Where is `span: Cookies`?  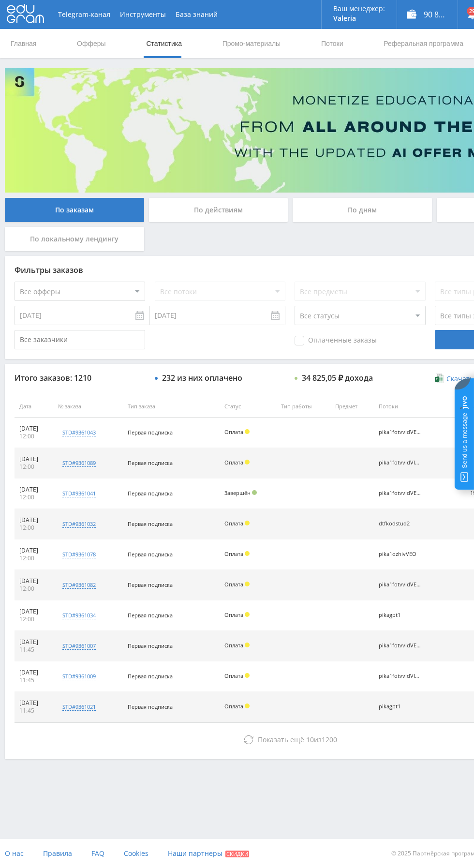
span: Cookies is located at coordinates (136, 853).